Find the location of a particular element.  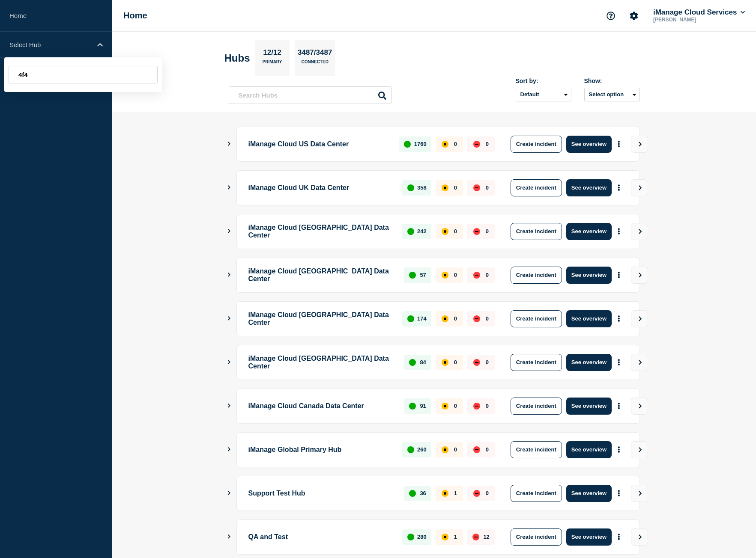

p: 358 is located at coordinates (422, 187).